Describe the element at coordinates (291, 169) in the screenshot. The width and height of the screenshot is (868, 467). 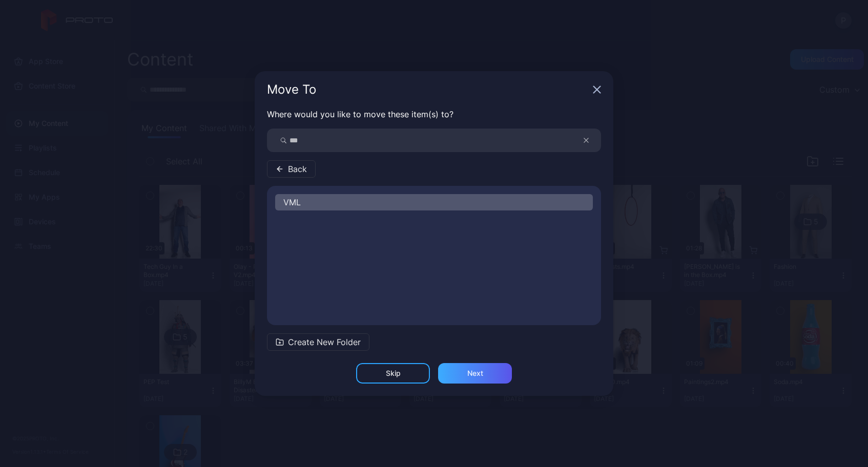
I see `button: Back` at that location.